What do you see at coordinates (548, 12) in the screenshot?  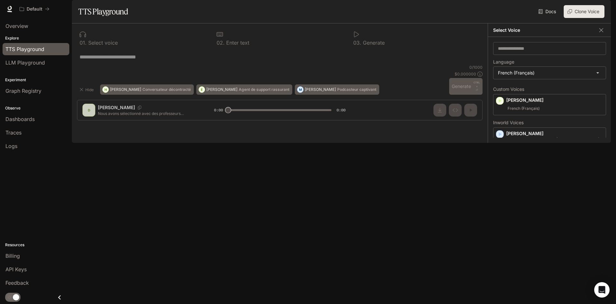 I see `a: Docs` at bounding box center [548, 12].